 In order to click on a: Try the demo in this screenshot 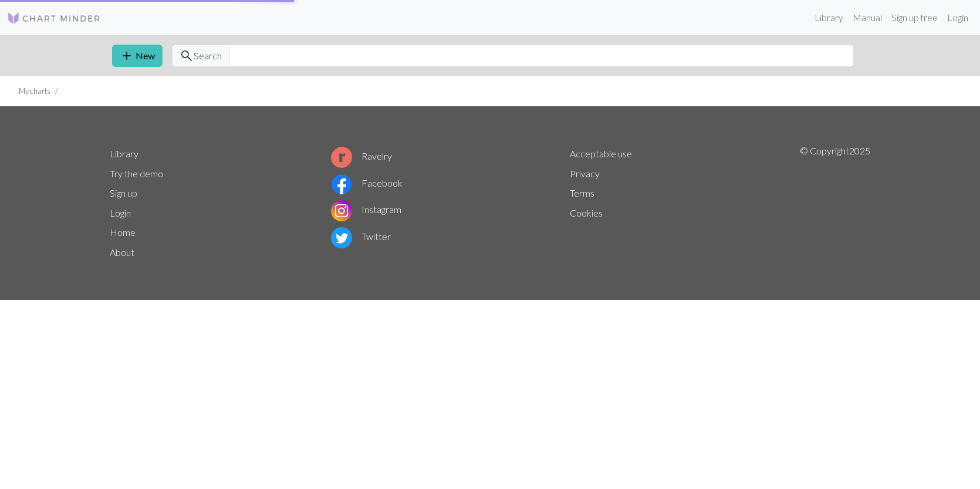, I will do `click(136, 173)`.